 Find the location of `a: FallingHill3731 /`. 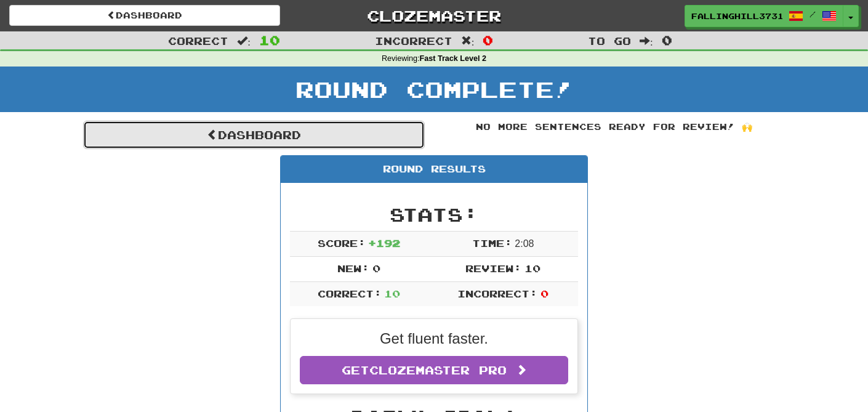

a: FallingHill3731 / is located at coordinates (764, 16).